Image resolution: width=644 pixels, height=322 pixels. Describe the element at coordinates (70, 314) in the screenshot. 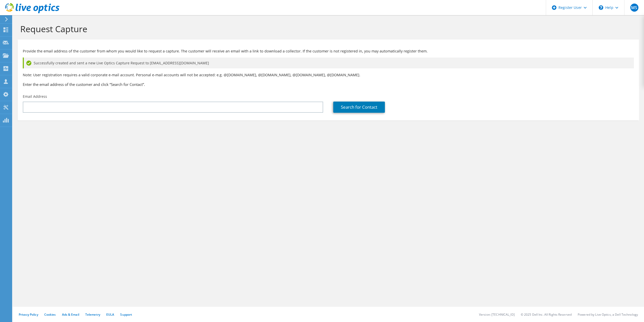

I see `a: Ads & Email` at that location.